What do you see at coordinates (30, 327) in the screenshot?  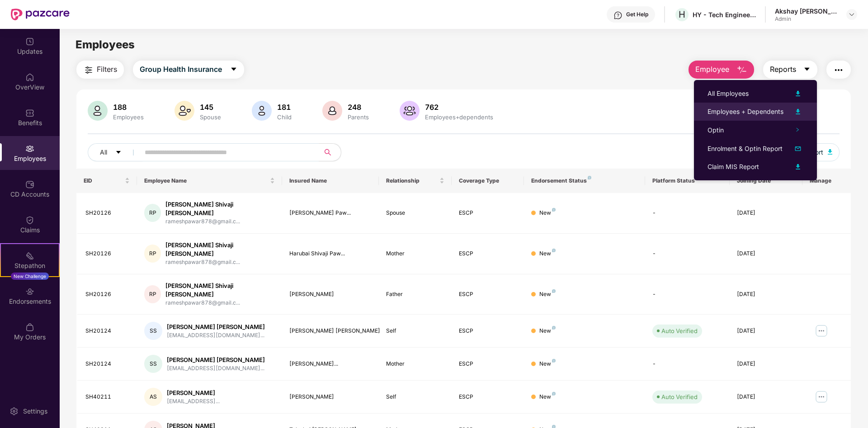 I see `img: svg+xml;base64,PHN2ZyBpZD0iTXlfT3JkZXJzIiBkYXRhLW5hbWU9Ik15IE9yZGVycyIgeG1sbnM9Imh0dHA6Ly93d3cudz...` at bounding box center [30, 327].